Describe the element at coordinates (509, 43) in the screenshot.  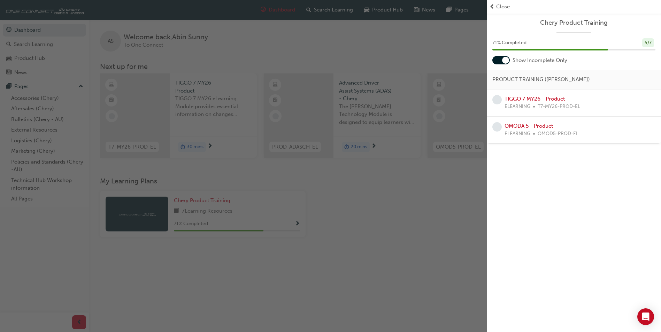
I see `span: 71 % Completed` at that location.